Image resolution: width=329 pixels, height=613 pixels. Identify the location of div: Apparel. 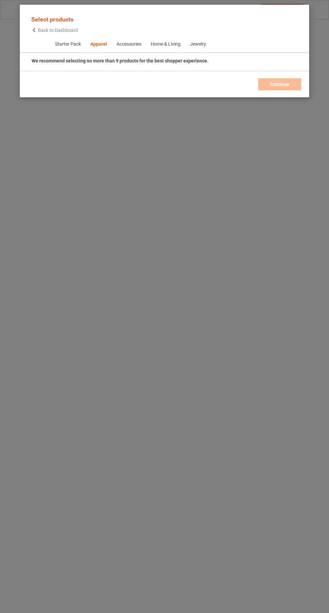
(98, 44).